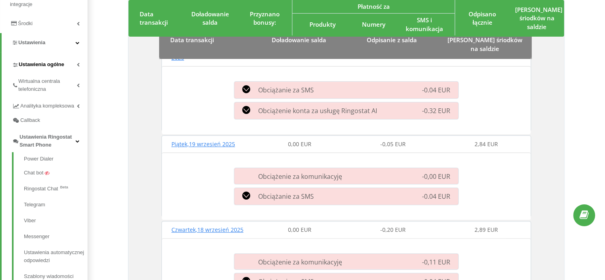 The height and width of the screenshot is (280, 605). Describe the element at coordinates (47, 85) in the screenshot. I see `span: Wirtualna centrala telefoniczna` at that location.